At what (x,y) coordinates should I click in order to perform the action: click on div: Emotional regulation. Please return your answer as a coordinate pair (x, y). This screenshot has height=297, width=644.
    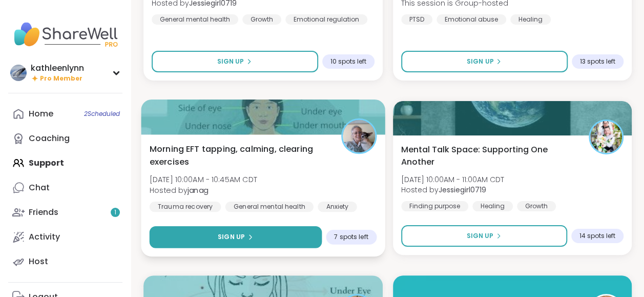
    Looking at the image, I should click on (326, 20).